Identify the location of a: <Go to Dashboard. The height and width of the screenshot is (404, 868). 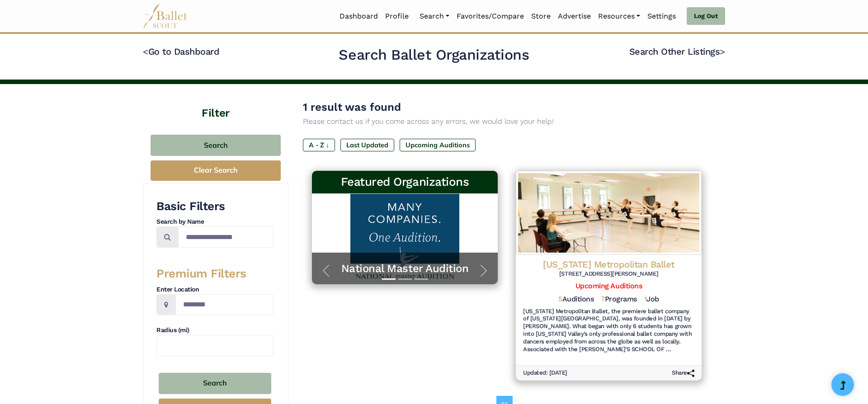
(181, 52).